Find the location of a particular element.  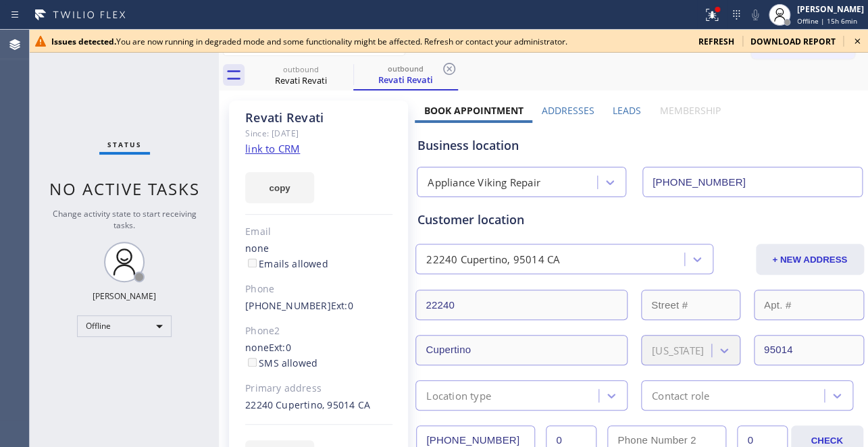

label: Addresses is located at coordinates (568, 110).